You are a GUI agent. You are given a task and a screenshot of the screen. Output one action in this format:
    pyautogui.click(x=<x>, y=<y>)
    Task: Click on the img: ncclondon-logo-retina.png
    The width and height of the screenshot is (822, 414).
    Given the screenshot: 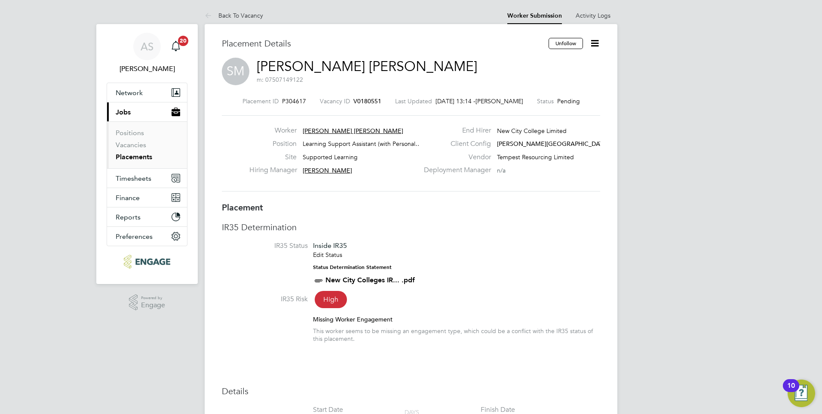 What is the action you would take?
    pyautogui.click(x=147, y=261)
    